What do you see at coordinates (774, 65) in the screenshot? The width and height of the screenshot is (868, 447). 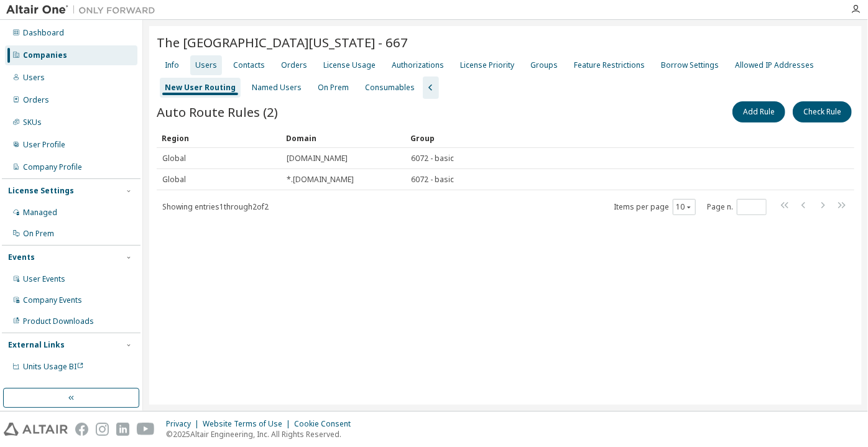 I see `div: Allowed IP Addresses` at bounding box center [774, 65].